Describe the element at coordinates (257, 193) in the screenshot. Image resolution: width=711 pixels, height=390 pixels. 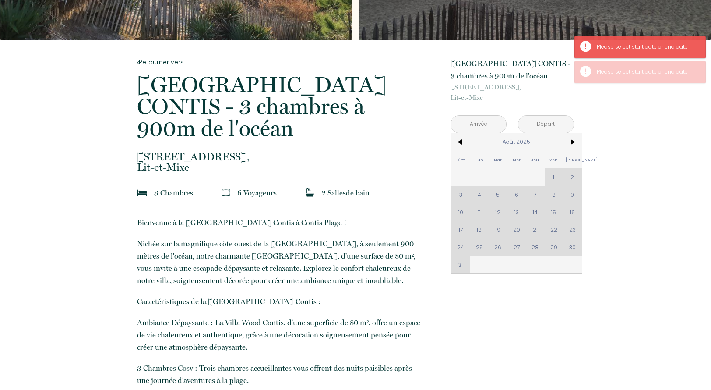
I see `p: 6 Voyageur` at that location.